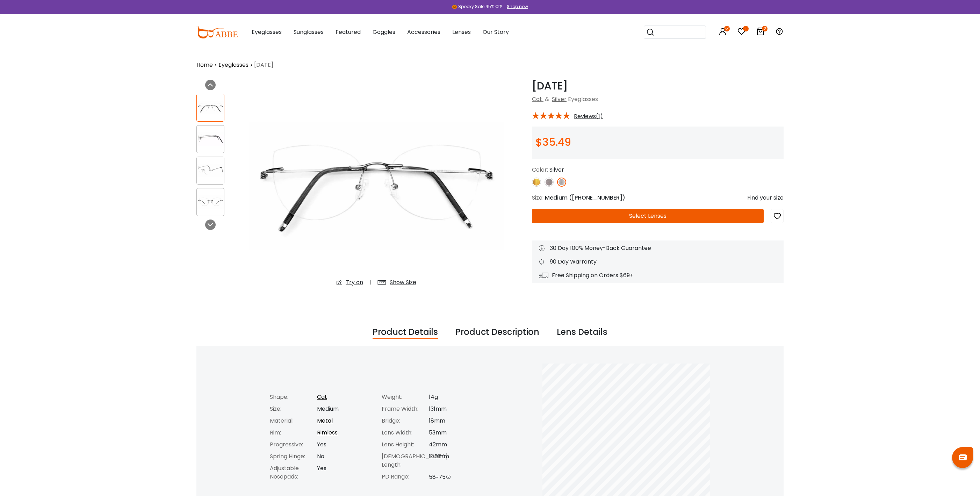  I want to click on span: Goggles, so click(384, 32).